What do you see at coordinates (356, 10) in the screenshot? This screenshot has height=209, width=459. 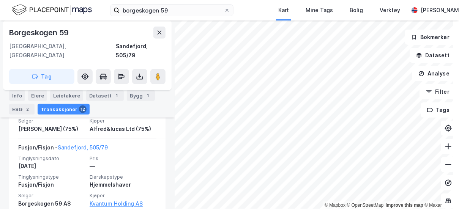 I see `div: Bolig` at bounding box center [356, 10].